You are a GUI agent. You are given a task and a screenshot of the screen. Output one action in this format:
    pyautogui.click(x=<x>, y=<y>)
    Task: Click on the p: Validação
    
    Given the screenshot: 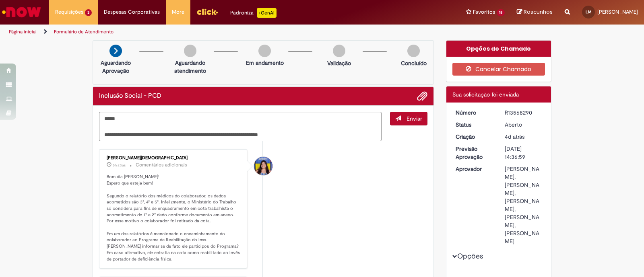 What is the action you would take?
    pyautogui.click(x=339, y=63)
    